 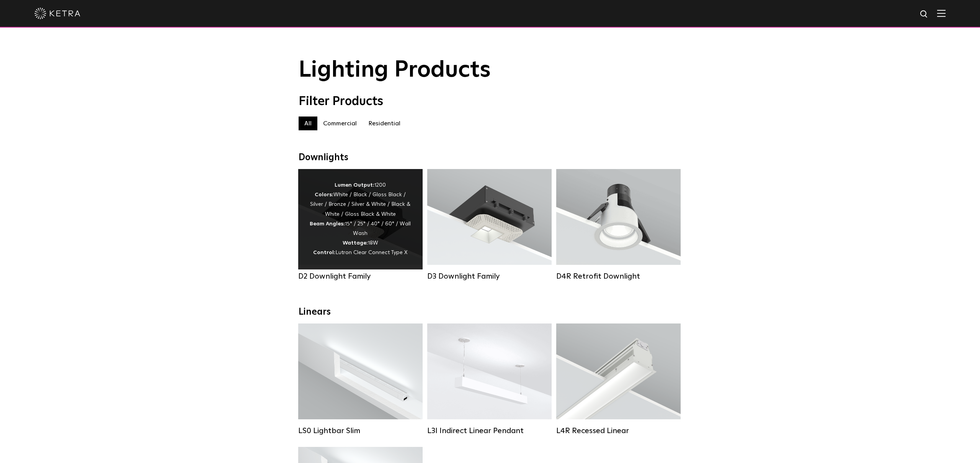 I want to click on div: D2 Downlight Family, so click(x=360, y=276).